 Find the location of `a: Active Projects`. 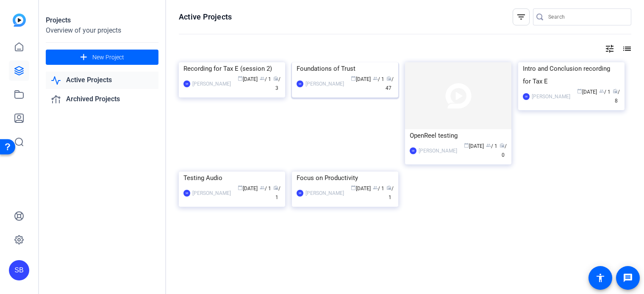

a: Active Projects is located at coordinates (102, 80).